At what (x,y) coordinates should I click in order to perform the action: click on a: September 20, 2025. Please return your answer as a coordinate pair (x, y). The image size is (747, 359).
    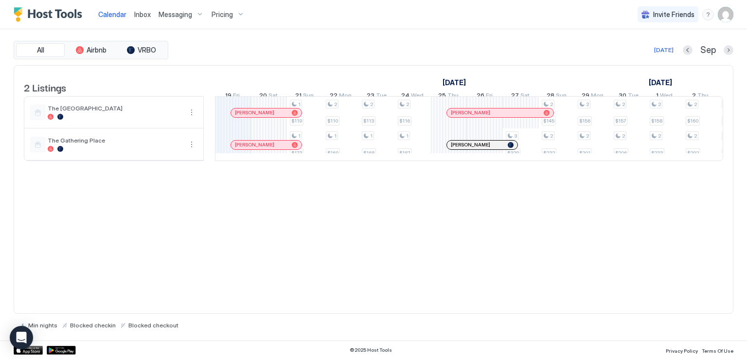
    Looking at the image, I should click on (268, 96).